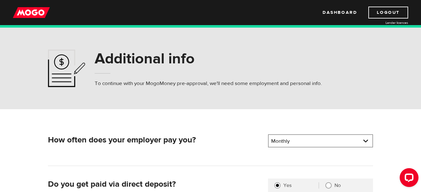 This screenshot has width=421, height=192. I want to click on h2: How often does your employer pay you?, so click(156, 140).